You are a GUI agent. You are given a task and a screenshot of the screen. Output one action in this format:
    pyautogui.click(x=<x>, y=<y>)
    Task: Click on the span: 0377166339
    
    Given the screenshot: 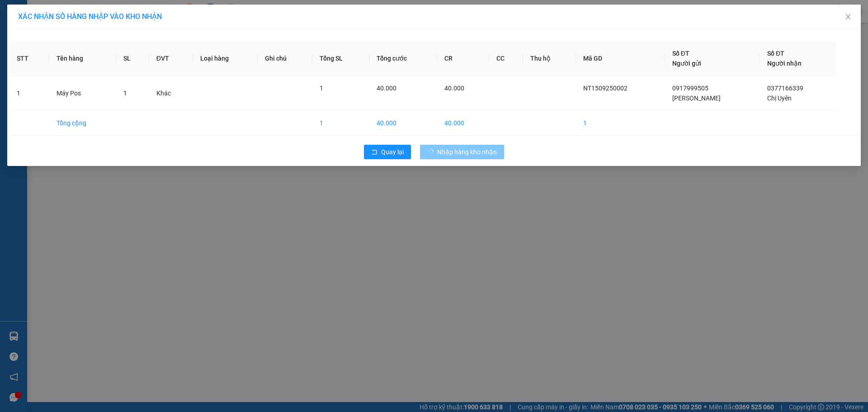 What is the action you would take?
    pyautogui.click(x=786, y=88)
    